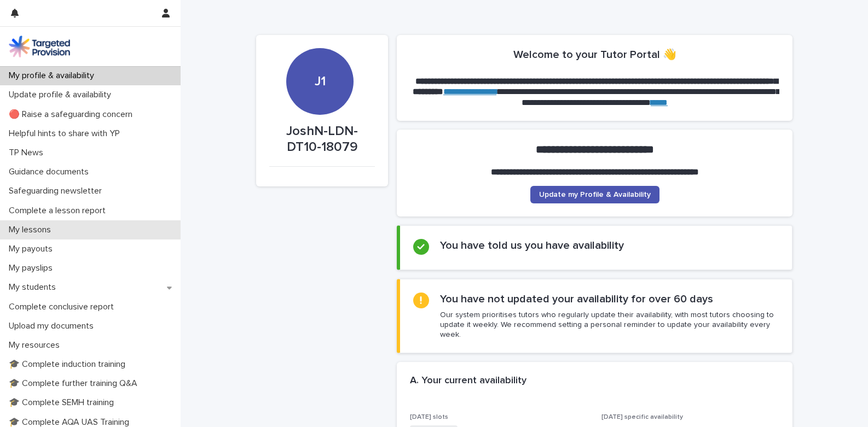  Describe the element at coordinates (595, 195) in the screenshot. I see `a: Update my Profile & Availability` at that location.